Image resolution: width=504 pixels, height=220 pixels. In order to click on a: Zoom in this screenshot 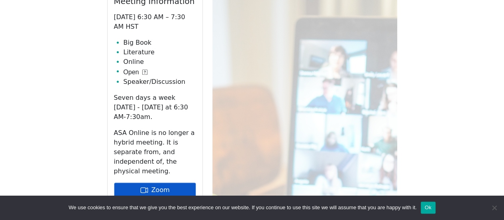, I will do `click(155, 190)`.